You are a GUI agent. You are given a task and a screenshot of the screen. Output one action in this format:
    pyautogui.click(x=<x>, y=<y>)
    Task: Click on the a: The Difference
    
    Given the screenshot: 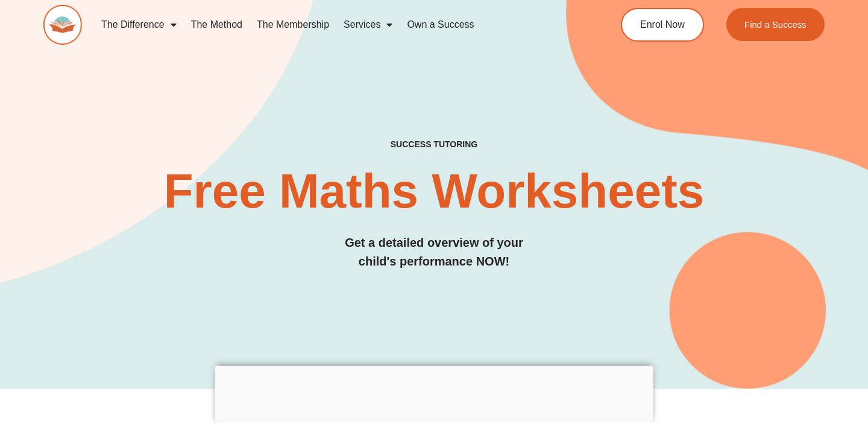 What is the action you would take?
    pyautogui.click(x=139, y=25)
    